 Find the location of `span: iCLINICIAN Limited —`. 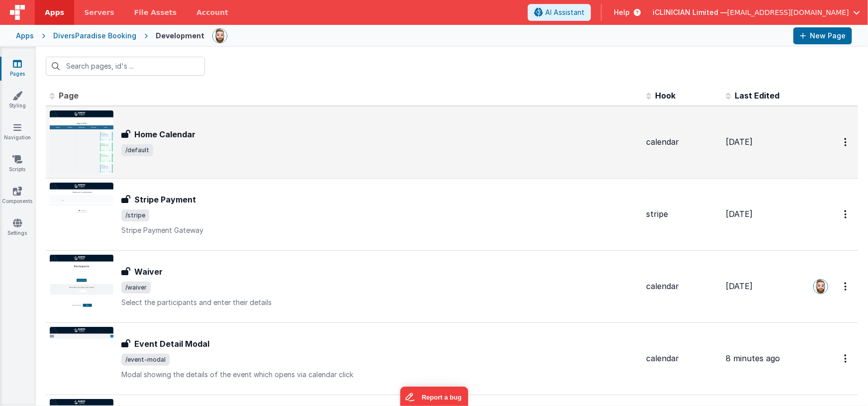

span: iCLINICIAN Limited — is located at coordinates (690, 13).